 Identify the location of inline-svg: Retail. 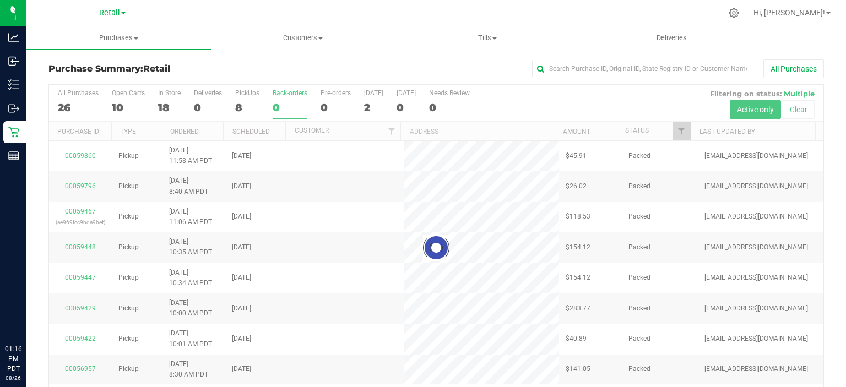
(14, 132).